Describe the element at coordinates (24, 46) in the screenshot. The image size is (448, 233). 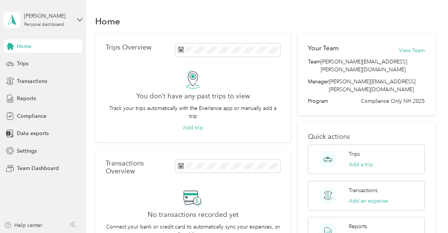
I see `span: Home` at that location.